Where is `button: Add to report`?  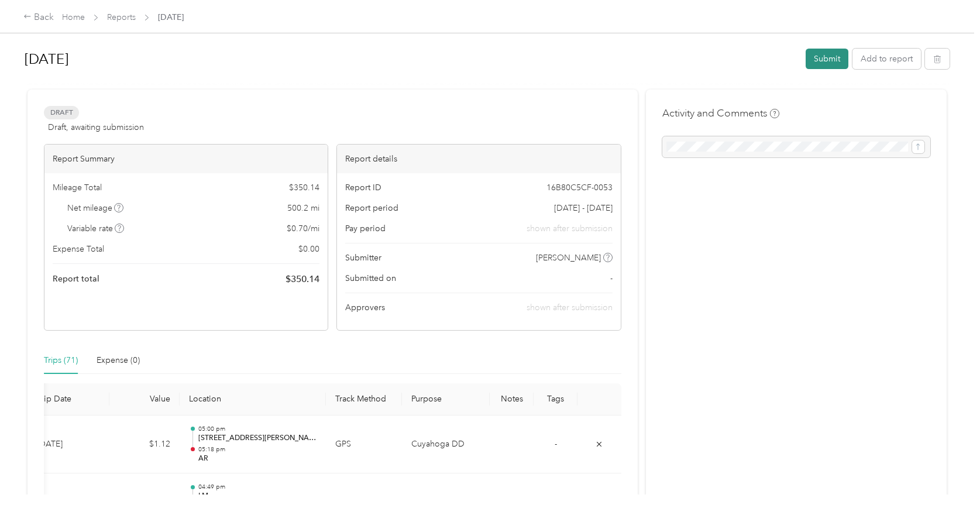
button: Add to report is located at coordinates (886, 58).